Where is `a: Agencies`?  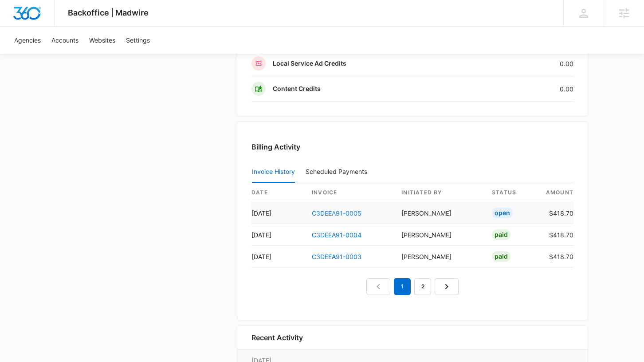
a: Agencies is located at coordinates (27, 40).